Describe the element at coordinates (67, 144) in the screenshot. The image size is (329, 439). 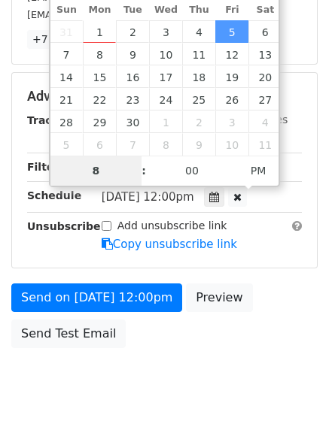
I see `span: October 5, 2025` at that location.